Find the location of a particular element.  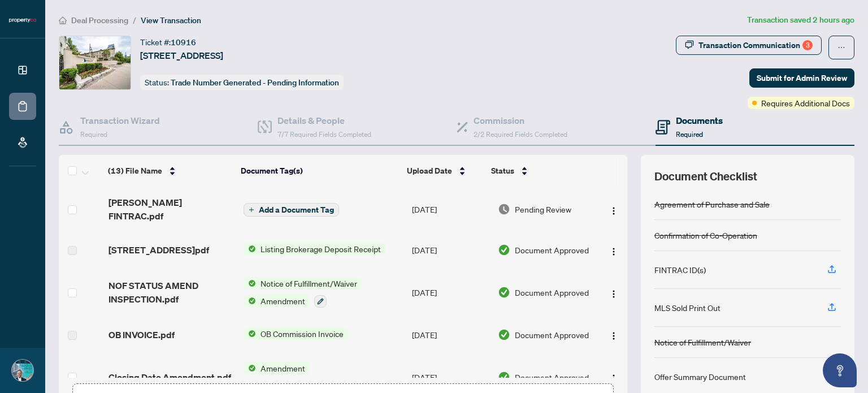

div: FINTRAC ID(s) is located at coordinates (680, 269).